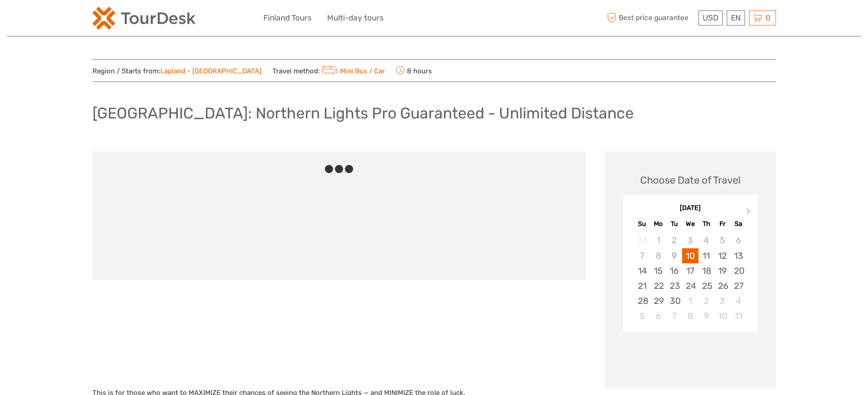 The width and height of the screenshot is (868, 395). Describe the element at coordinates (690, 180) in the screenshot. I see `div: Choose Date of Travel` at that location.